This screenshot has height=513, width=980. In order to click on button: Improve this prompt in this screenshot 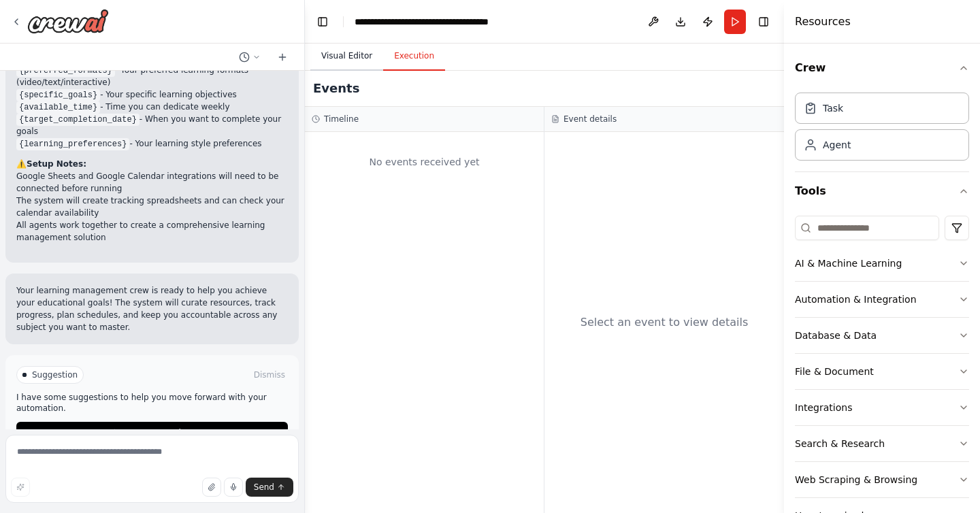, I will do `click(20, 487)`.